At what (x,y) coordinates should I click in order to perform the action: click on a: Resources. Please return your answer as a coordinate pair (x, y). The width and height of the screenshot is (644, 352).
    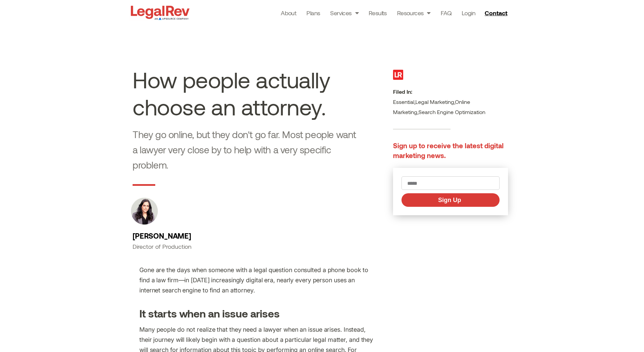
    Looking at the image, I should click on (414, 13).